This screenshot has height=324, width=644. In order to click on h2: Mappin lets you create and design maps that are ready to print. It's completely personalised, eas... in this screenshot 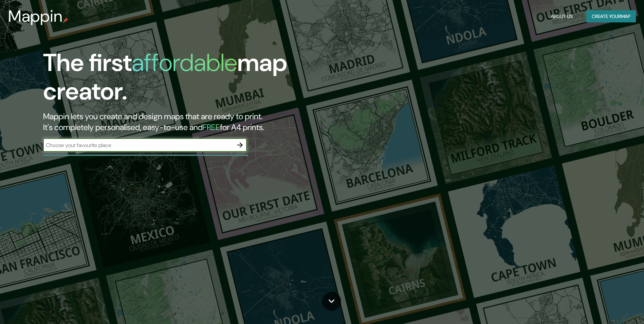, I will do `click(204, 122)`.